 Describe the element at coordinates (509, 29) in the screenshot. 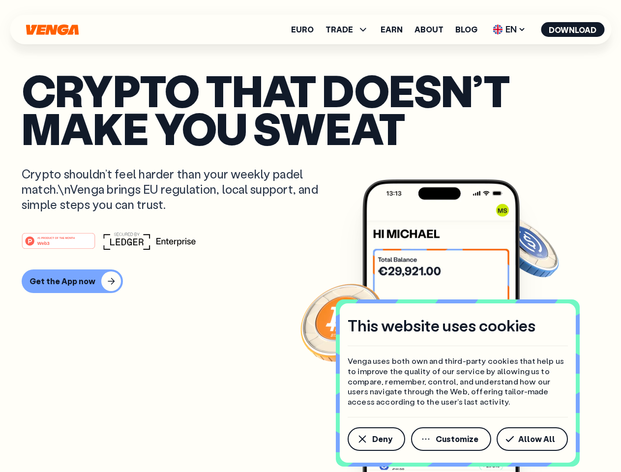

I see `span: EN` at that location.